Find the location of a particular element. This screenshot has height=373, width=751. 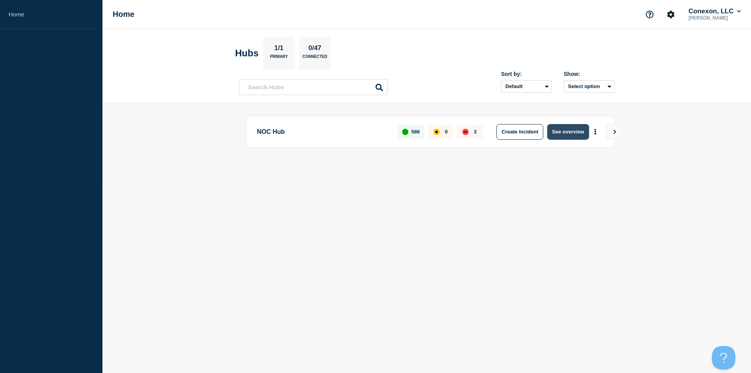

p: 1/1 is located at coordinates (279, 49).